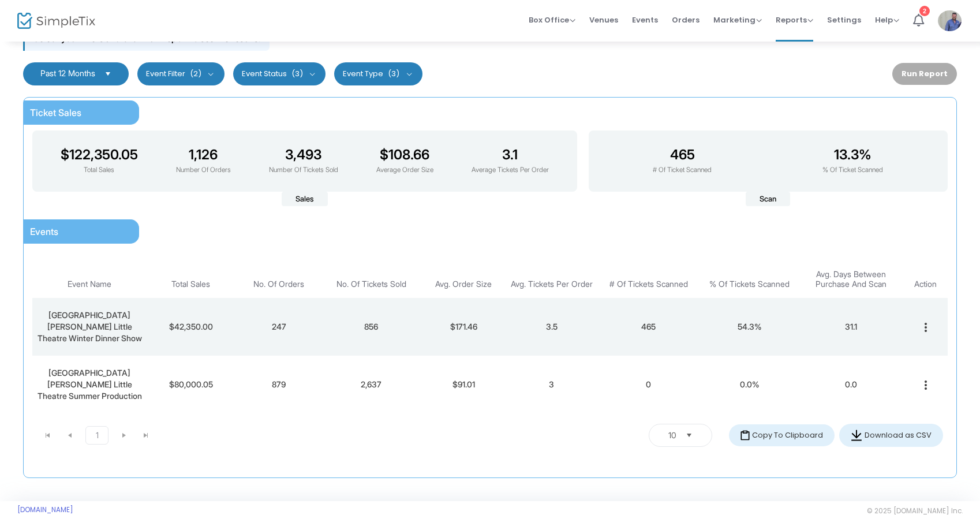  What do you see at coordinates (56, 112) in the screenshot?
I see `span: Ticket Sales` at bounding box center [56, 112].